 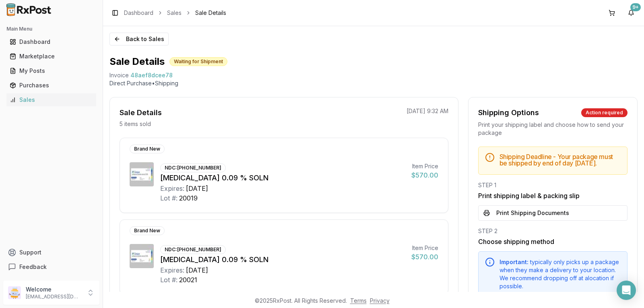 I want to click on a: Terms, so click(x=358, y=300).